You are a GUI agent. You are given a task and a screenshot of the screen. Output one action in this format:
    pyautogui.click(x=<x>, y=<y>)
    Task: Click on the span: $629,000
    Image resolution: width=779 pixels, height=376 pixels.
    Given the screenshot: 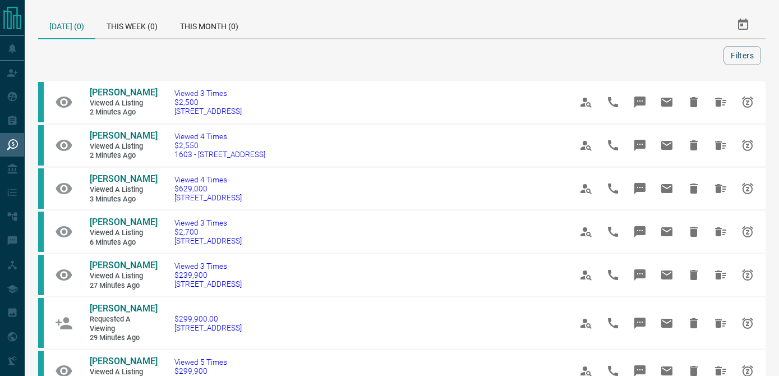 What is the action you would take?
    pyautogui.click(x=208, y=189)
    